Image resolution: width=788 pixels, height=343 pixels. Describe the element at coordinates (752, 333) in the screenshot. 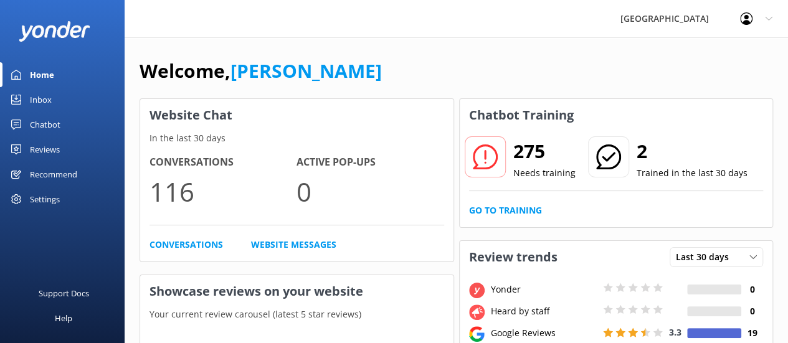

I see `h4: 19` at that location.